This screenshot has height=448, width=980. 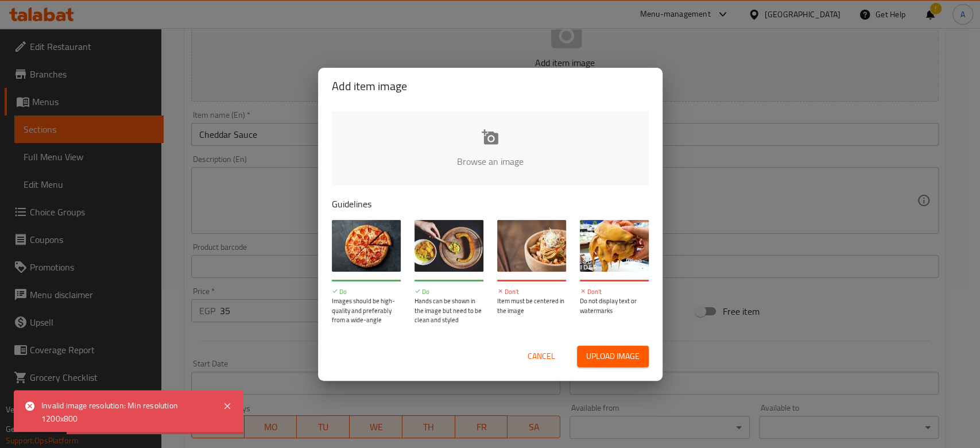 I want to click on button: Upload image, so click(x=613, y=356).